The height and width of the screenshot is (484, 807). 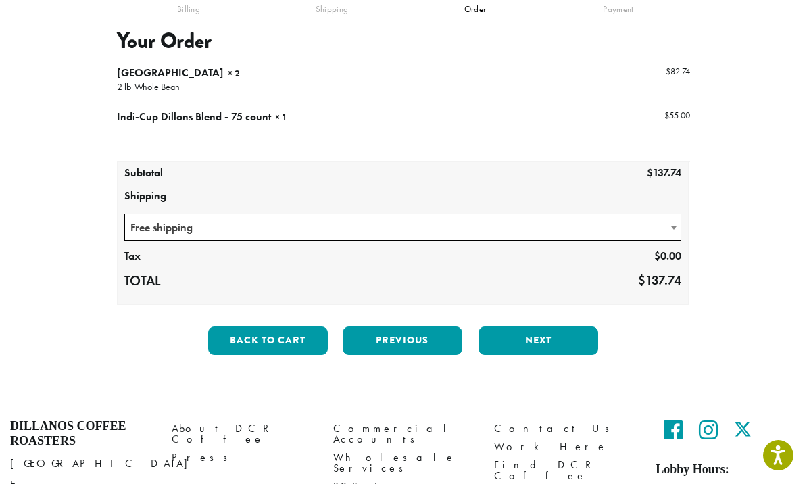 I want to click on th: Shipping, so click(x=403, y=197).